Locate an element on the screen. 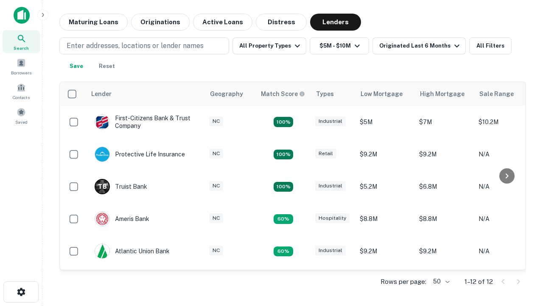 The width and height of the screenshot is (543, 306). div: Contacts is located at coordinates (21, 91).